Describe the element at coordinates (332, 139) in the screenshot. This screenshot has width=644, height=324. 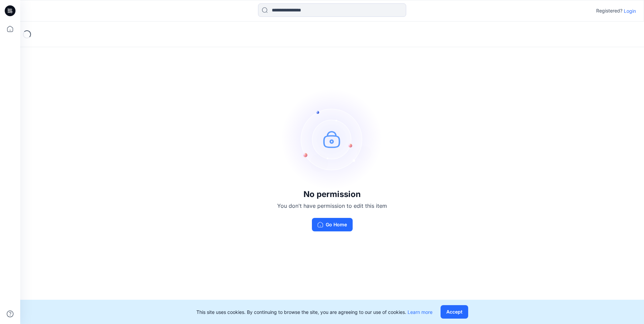
I see `img: no-perm.svg` at that location.